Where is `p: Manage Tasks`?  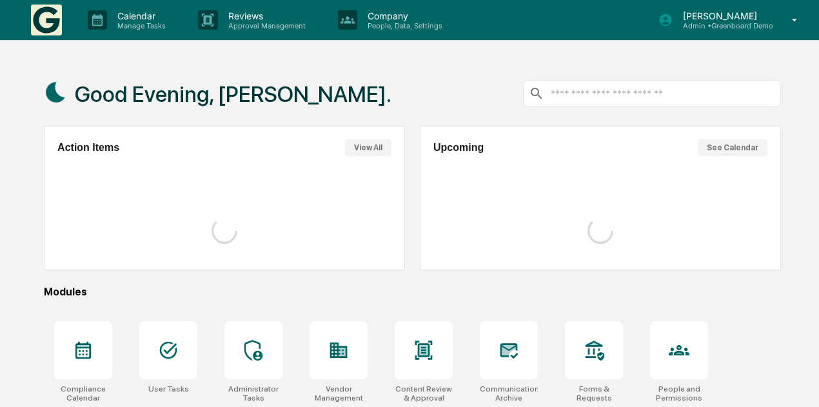 p: Manage Tasks is located at coordinates (139, 26).